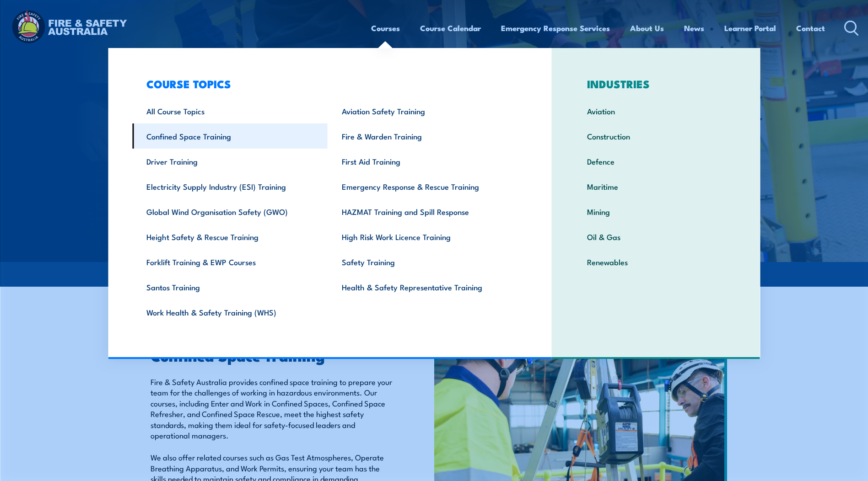  Describe the element at coordinates (229, 161) in the screenshot. I see `a: Driver Training` at that location.